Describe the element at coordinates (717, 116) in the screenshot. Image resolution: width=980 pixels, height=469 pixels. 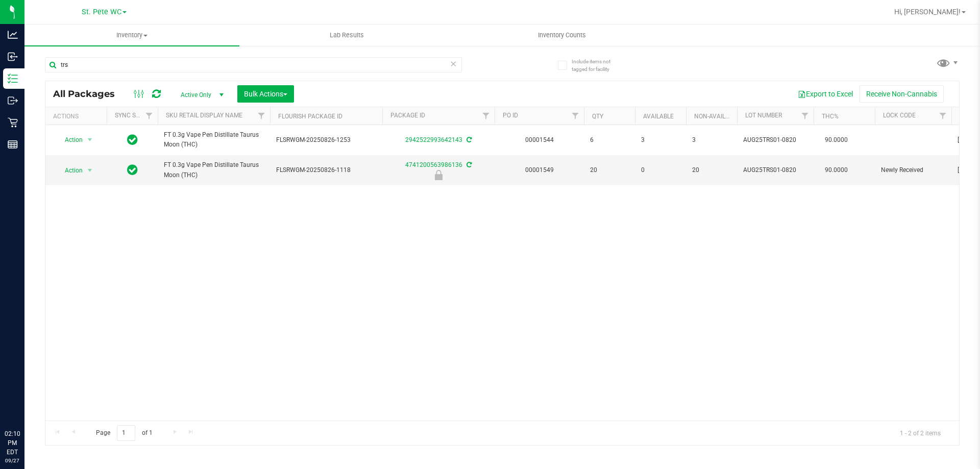
I see `a: Non-Available` at that location.